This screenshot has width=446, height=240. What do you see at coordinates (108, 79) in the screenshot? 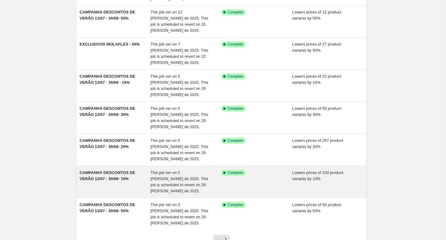
I see `span: CAMPANHA DESCONTOS DE VERÃO 13/07 - 30/08 - 15%` at bounding box center [108, 79].